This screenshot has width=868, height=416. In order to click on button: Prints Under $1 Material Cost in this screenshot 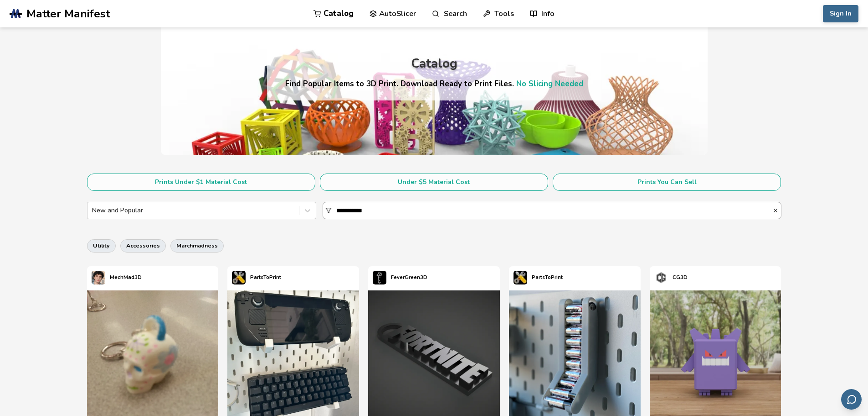, I will do `click(201, 182)`.